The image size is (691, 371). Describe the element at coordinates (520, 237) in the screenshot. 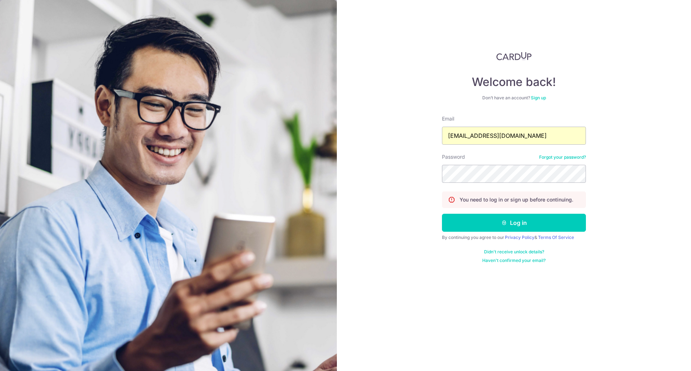

I see `a: Privacy Policy` at that location.